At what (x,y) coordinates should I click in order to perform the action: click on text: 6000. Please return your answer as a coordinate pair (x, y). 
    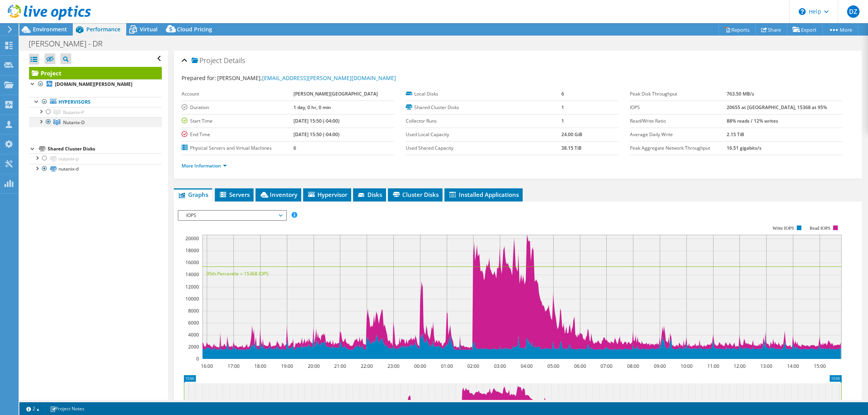
    Looking at the image, I should click on (194, 323).